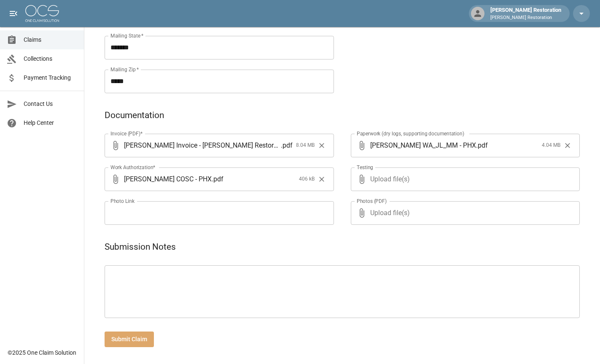 Image resolution: width=600 pixels, height=364 pixels. I want to click on span: Claims, so click(50, 40).